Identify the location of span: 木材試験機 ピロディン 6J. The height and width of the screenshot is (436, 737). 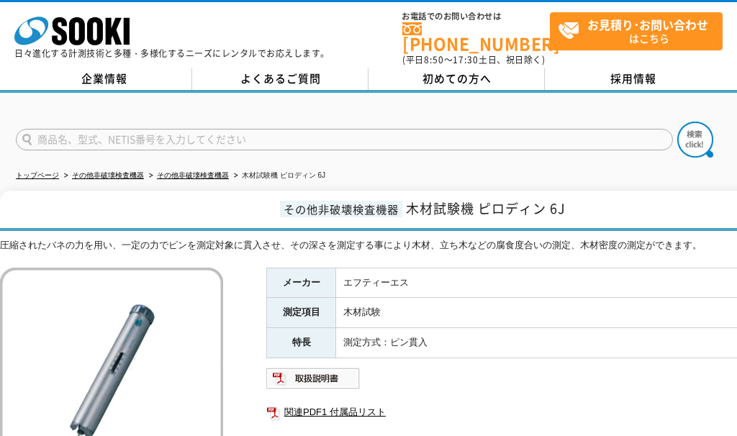
(486, 208).